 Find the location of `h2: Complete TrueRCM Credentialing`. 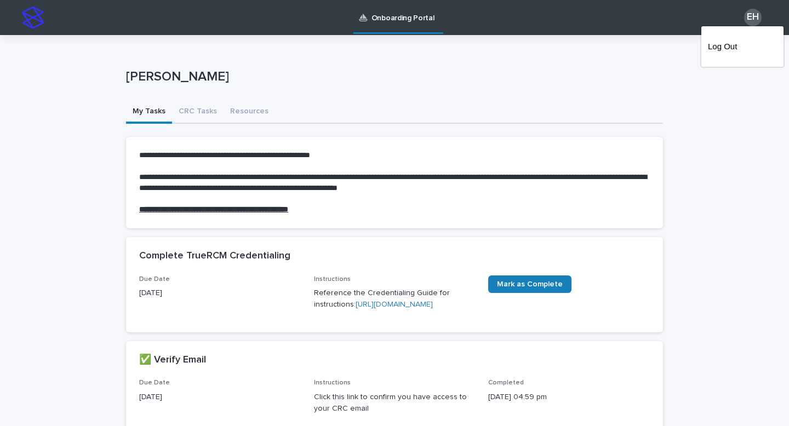

h2: Complete TrueRCM Credentialing is located at coordinates (215, 256).